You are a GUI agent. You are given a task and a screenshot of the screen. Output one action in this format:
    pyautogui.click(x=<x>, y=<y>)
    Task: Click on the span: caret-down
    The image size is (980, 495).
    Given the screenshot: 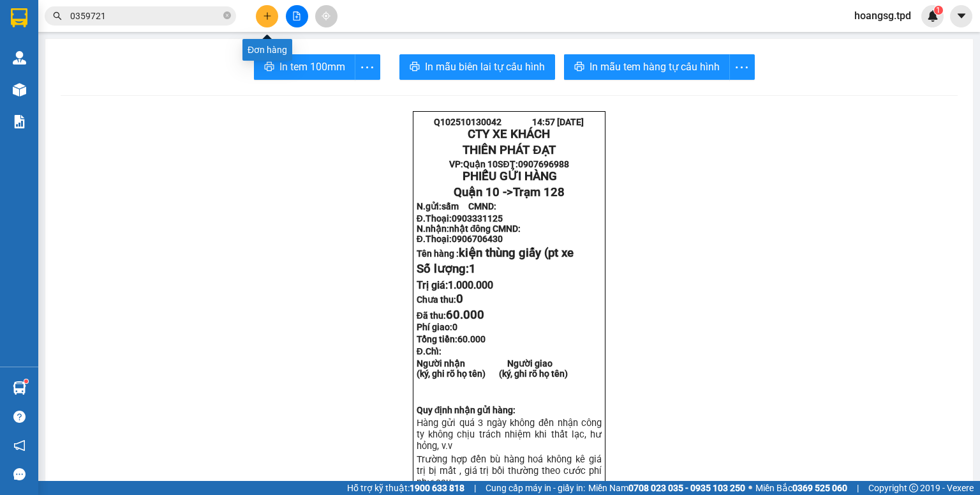 What is the action you would take?
    pyautogui.click(x=961, y=16)
    